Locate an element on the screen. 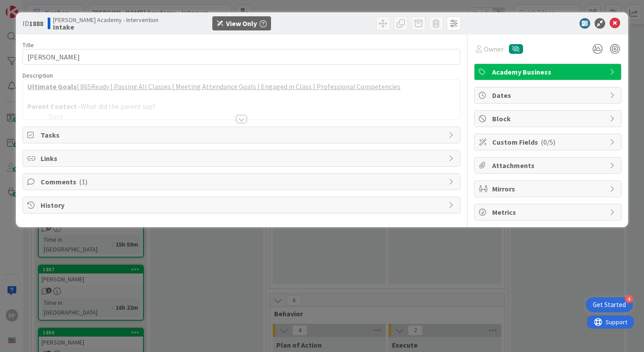  b: Intake is located at coordinates (106, 27).